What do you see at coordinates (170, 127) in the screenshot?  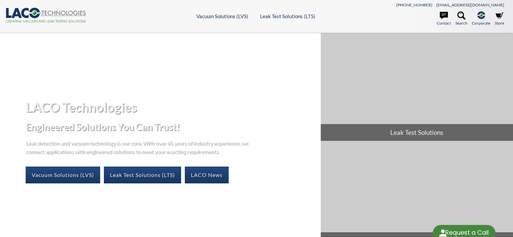 I see `h2: Engineered Solutions You Can Trust!` at bounding box center [170, 127].